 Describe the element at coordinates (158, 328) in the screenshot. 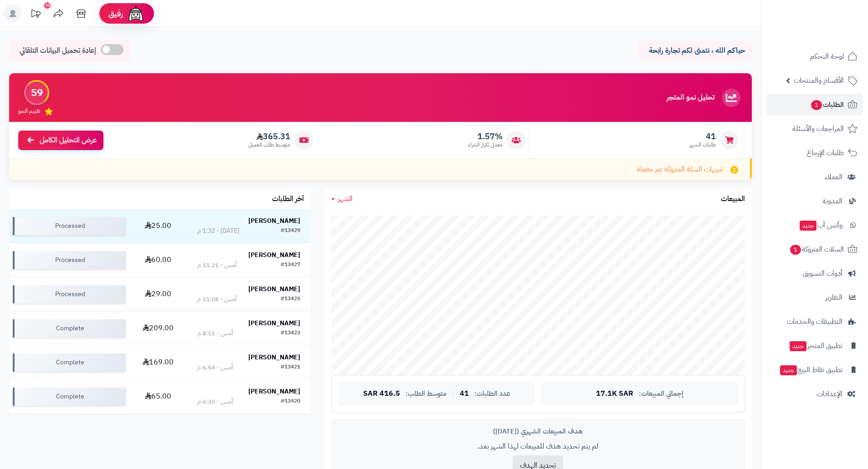

I see `td: 209.00` at that location.